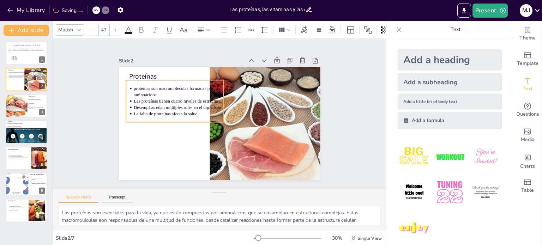  What do you see at coordinates (526, 11) in the screenshot?
I see `div: M J` at bounding box center [526, 11].